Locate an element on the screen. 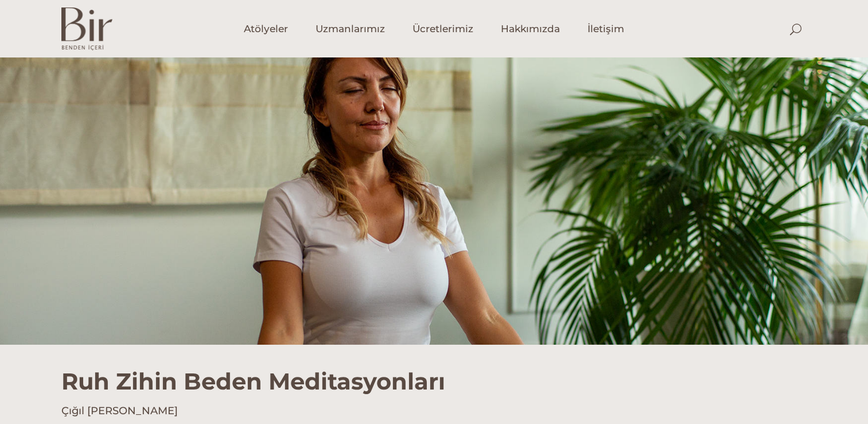  span: İletişim is located at coordinates (606, 28).